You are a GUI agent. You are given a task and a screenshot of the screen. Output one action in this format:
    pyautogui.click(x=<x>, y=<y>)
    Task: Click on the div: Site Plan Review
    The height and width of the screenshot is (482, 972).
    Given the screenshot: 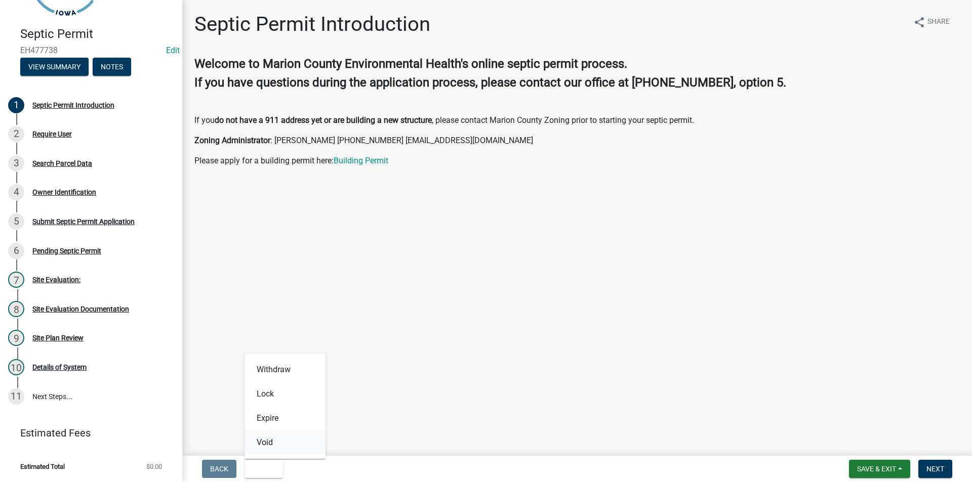 What is the action you would take?
    pyautogui.click(x=58, y=338)
    